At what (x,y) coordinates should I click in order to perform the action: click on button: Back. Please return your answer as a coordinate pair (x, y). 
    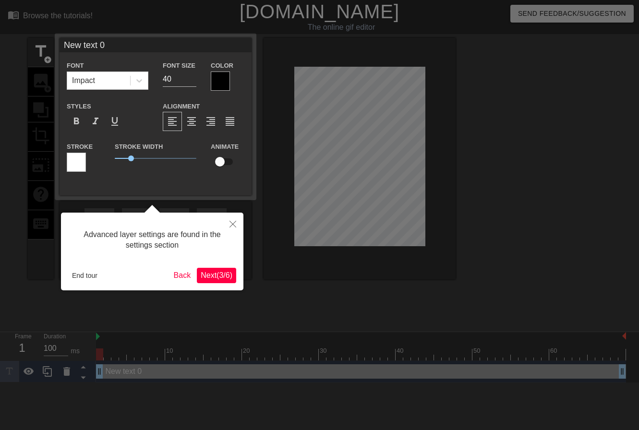
    Looking at the image, I should click on (182, 275).